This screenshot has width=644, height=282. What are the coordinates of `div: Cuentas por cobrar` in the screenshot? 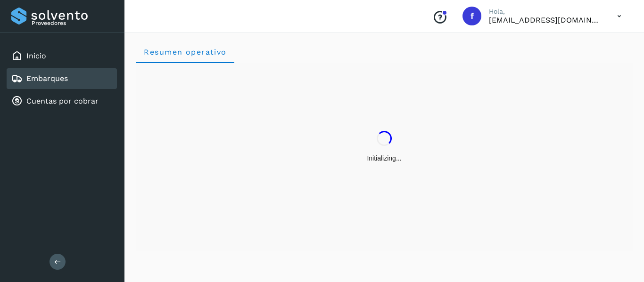 It's located at (62, 101).